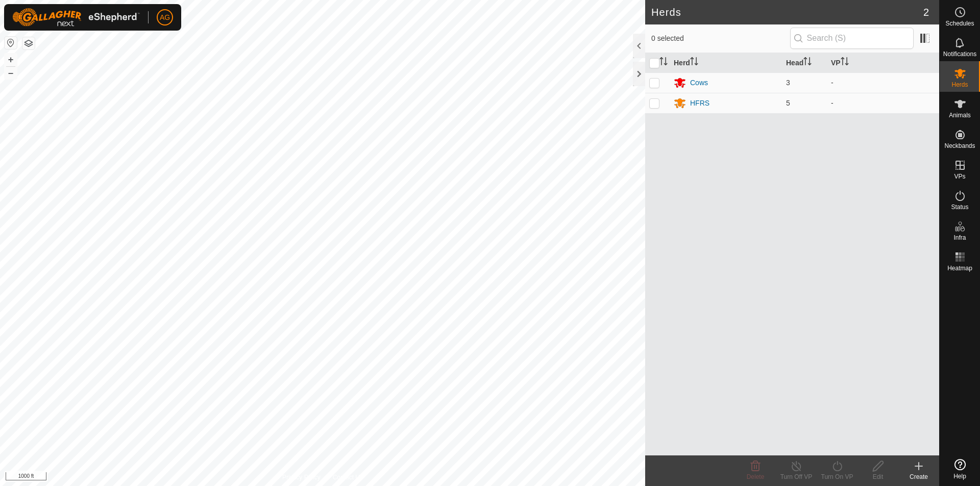  What do you see at coordinates (721, 38) in the screenshot?
I see `span: 0 selected` at bounding box center [721, 38].